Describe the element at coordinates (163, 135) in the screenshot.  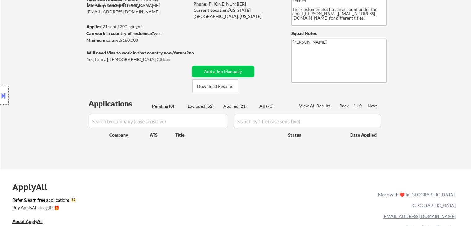
I see `div: ATS` at that location.